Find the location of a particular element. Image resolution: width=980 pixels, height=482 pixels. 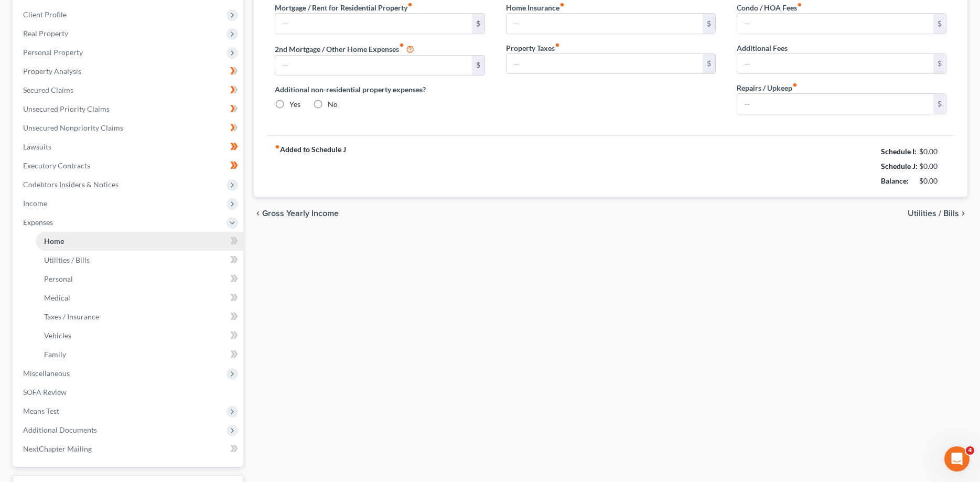

a: Vehicles is located at coordinates (140, 336).